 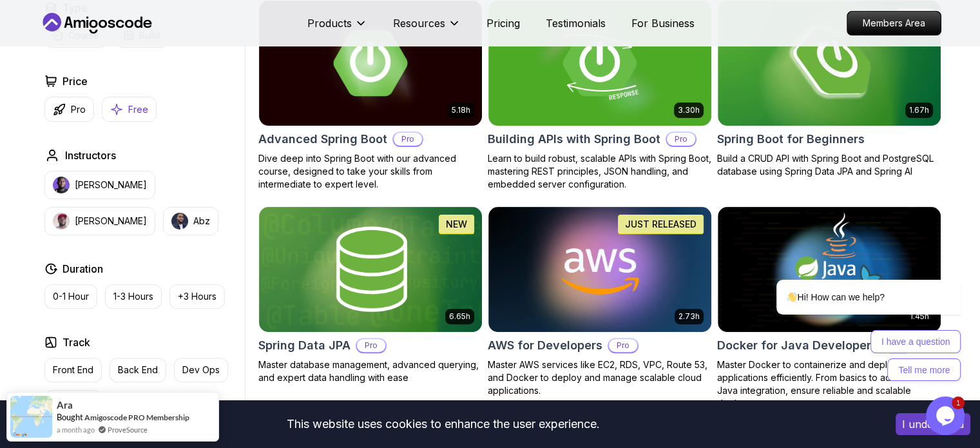 I want to click on button: Dev Ops, so click(x=201, y=370).